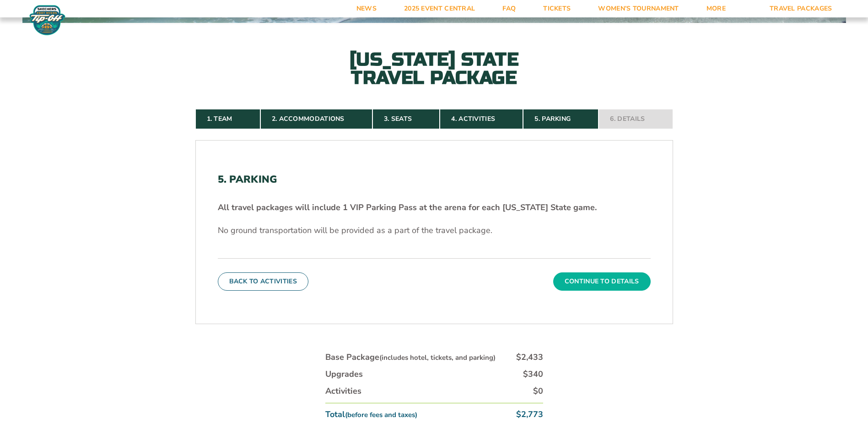 This screenshot has width=868, height=423. What do you see at coordinates (406, 119) in the screenshot?
I see `a: 3. Seats` at bounding box center [406, 119].